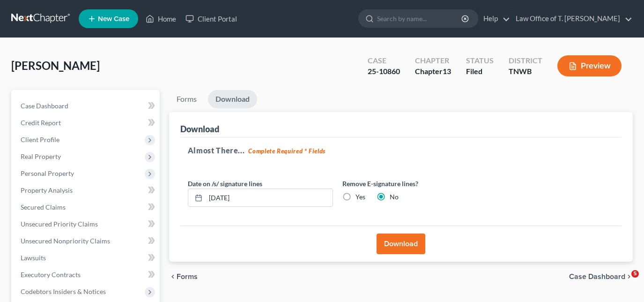  What do you see at coordinates (480, 71) in the screenshot?
I see `div: Filed` at bounding box center [480, 71].